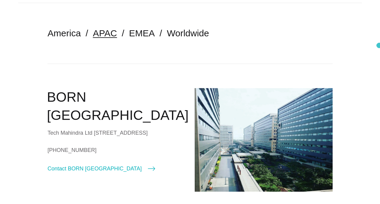  Describe the element at coordinates (188, 33) in the screenshot. I see `a: Worldwide` at that location.